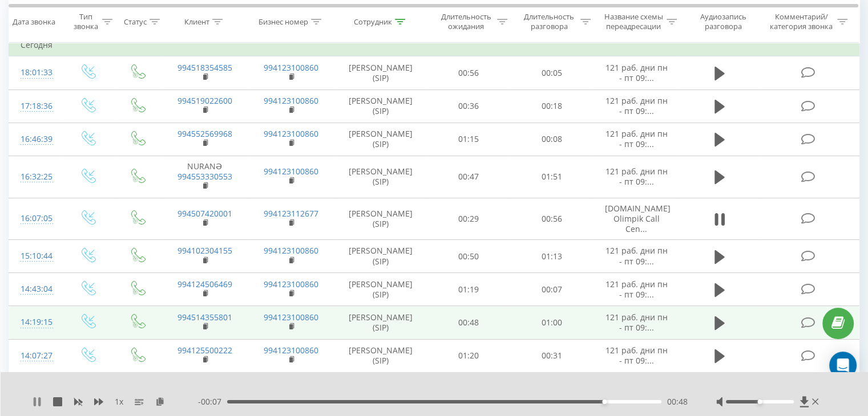  Describe the element at coordinates (468, 106) in the screenshot. I see `td: 00:36` at that location.